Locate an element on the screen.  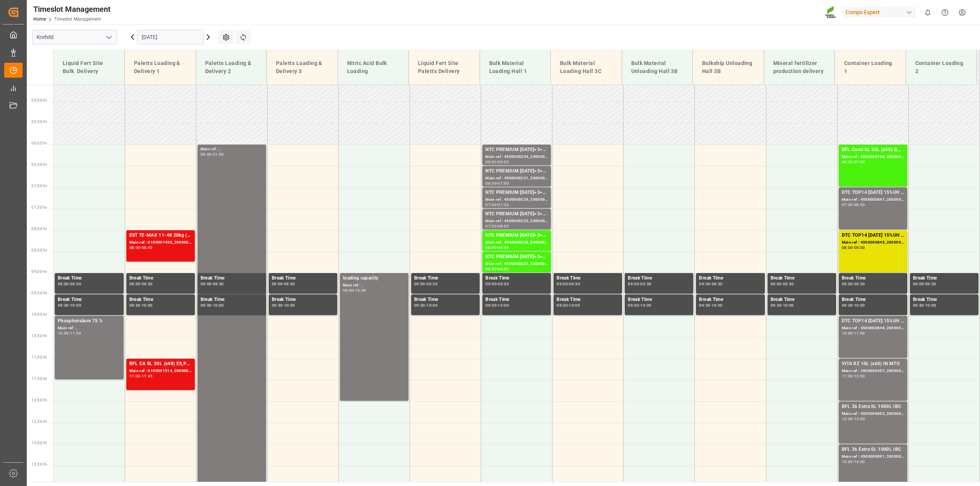
div: Main ref : 4500000846, 2000000538 is located at coordinates (873, 328).